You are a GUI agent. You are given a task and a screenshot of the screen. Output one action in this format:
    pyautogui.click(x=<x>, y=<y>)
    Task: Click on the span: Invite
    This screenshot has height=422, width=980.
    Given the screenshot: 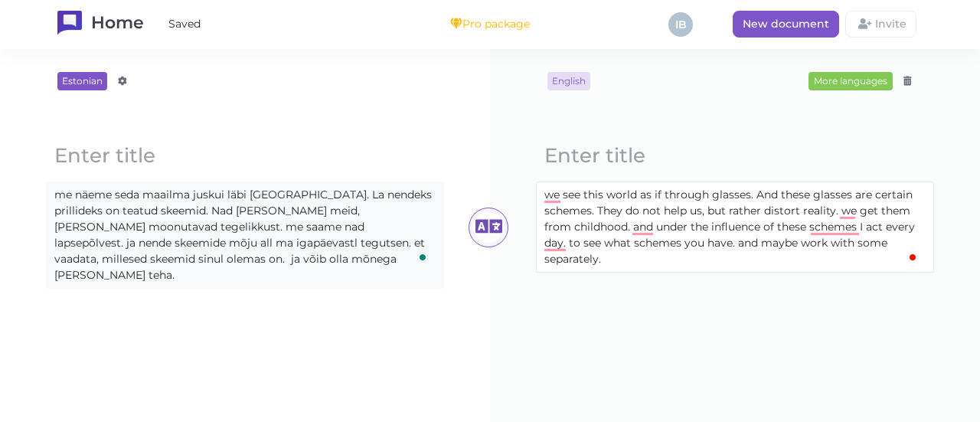 What is the action you would take?
    pyautogui.click(x=891, y=24)
    